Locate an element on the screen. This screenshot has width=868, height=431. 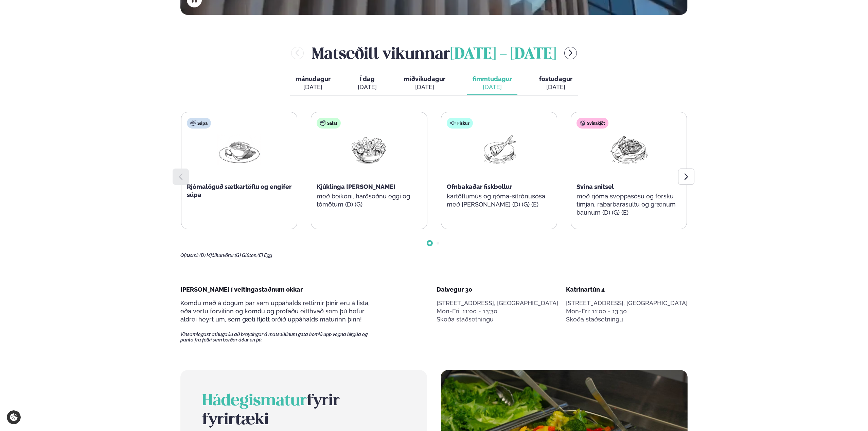
h2: Matseðill vikunnar is located at coordinates (434, 53).